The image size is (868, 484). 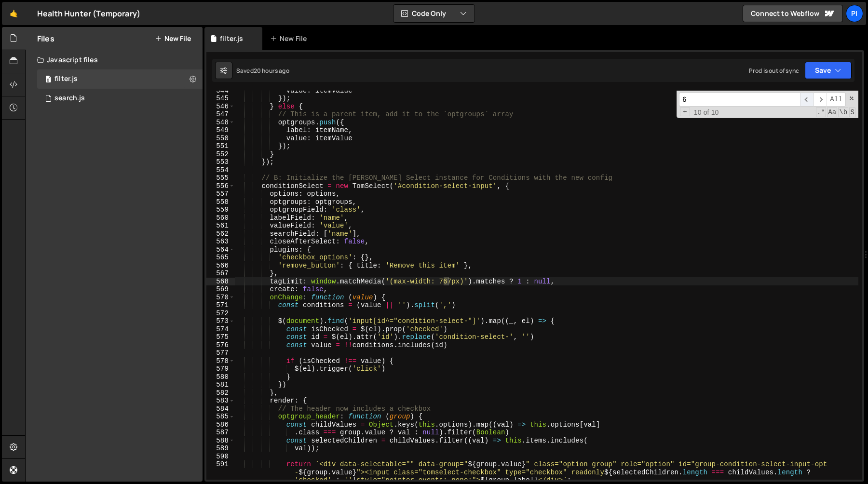 I want to click on h2: Files, so click(x=46, y=38).